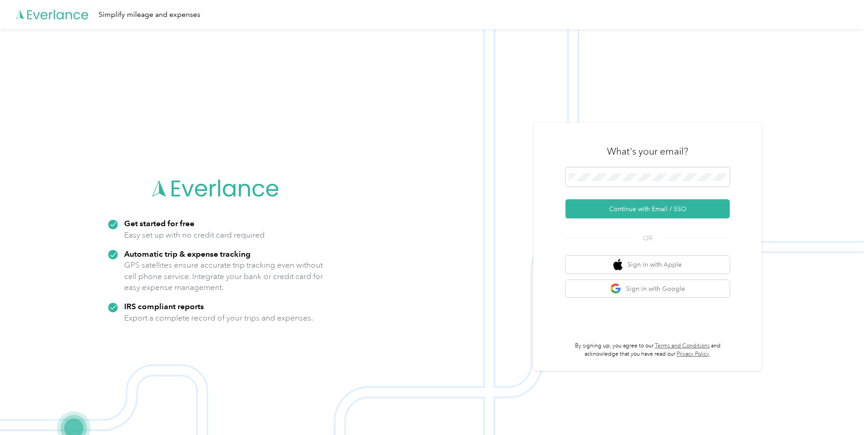 The width and height of the screenshot is (868, 435). What do you see at coordinates (187, 254) in the screenshot?
I see `strong: Automatic trip & expense tracking` at bounding box center [187, 254].